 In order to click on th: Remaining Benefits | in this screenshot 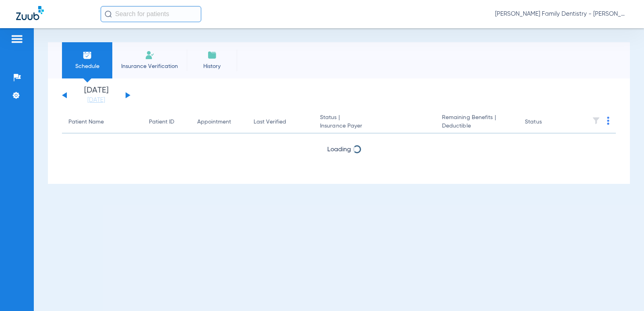, I will do `click(477, 122)`.